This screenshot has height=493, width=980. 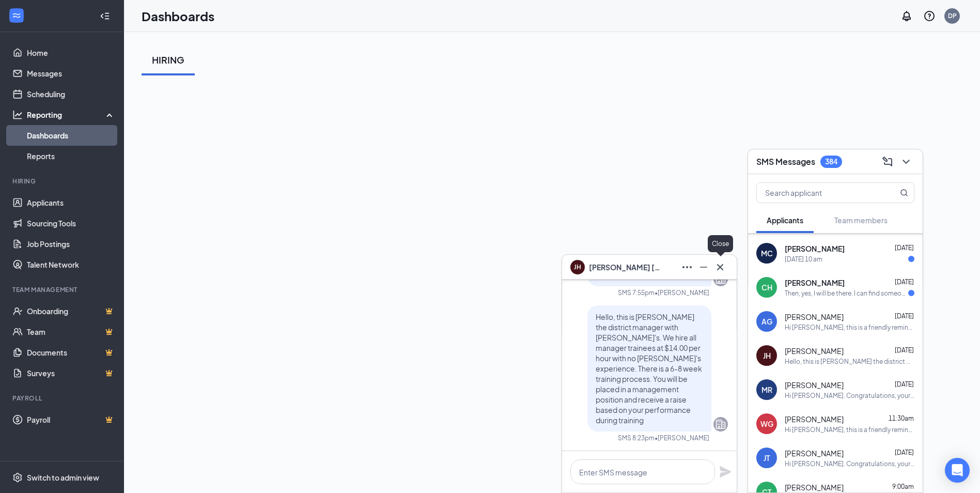 What do you see at coordinates (62, 397) in the screenshot?
I see `div: Payroll` at bounding box center [62, 397].